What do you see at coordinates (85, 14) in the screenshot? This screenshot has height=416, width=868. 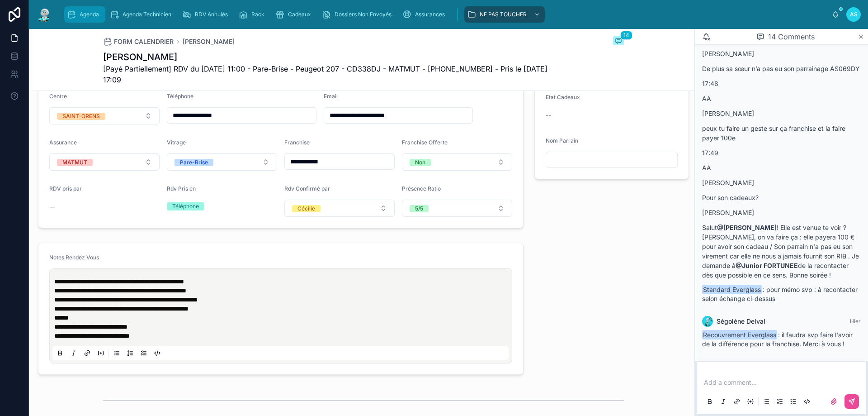 I see `a: Agenda` at bounding box center [85, 14].